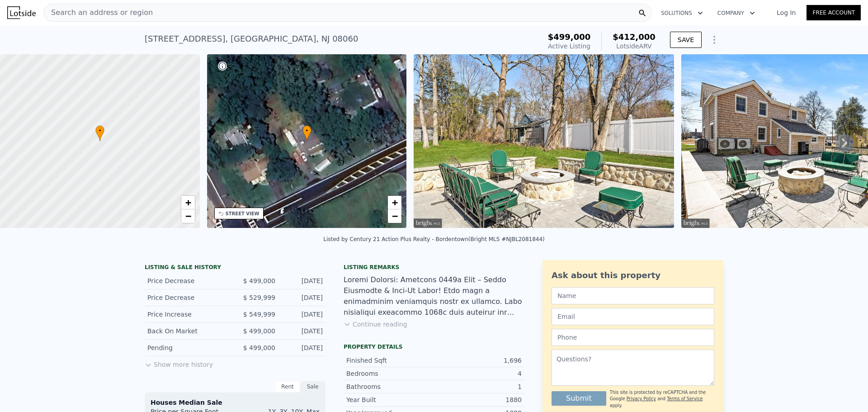 Image resolution: width=868 pixels, height=412 pixels. I want to click on div: Ask about this property, so click(633, 275).